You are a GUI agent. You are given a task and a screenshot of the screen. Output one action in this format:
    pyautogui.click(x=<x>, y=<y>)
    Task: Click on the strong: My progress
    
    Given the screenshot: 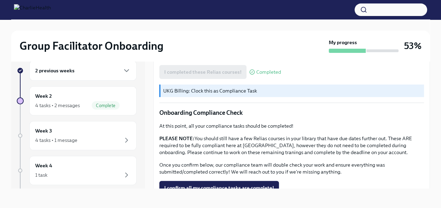 What is the action you would take?
    pyautogui.click(x=343, y=43)
    